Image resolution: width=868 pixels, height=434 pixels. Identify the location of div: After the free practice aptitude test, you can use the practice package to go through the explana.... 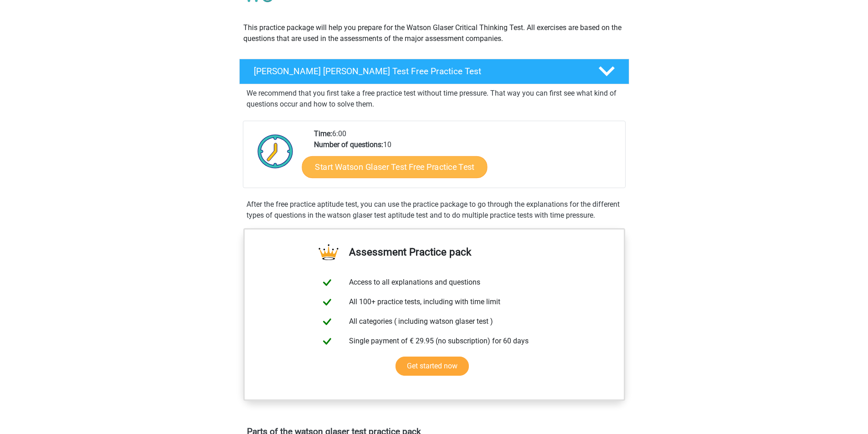
(434, 210).